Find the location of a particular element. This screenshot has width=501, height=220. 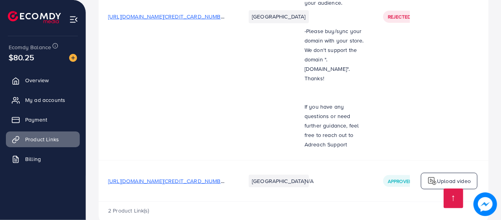

a: My ad accounts is located at coordinates (43, 100).